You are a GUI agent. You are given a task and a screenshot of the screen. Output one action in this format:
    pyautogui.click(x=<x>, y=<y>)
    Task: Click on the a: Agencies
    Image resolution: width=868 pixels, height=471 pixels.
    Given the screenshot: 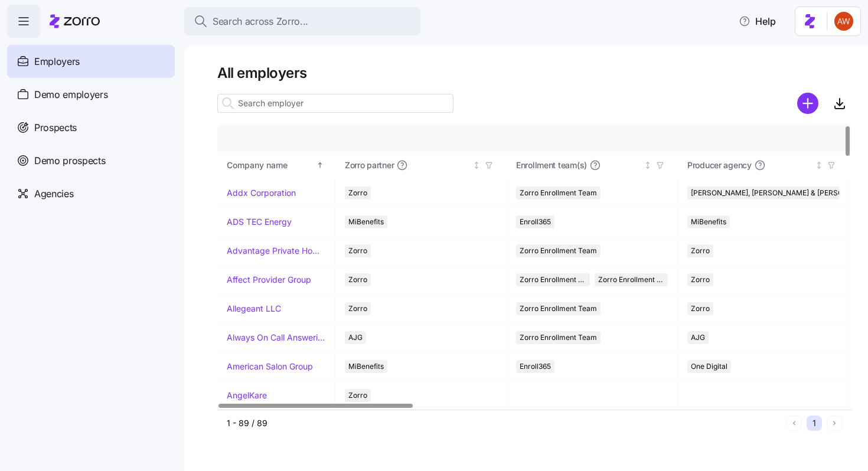 What is the action you would take?
    pyautogui.click(x=91, y=194)
    